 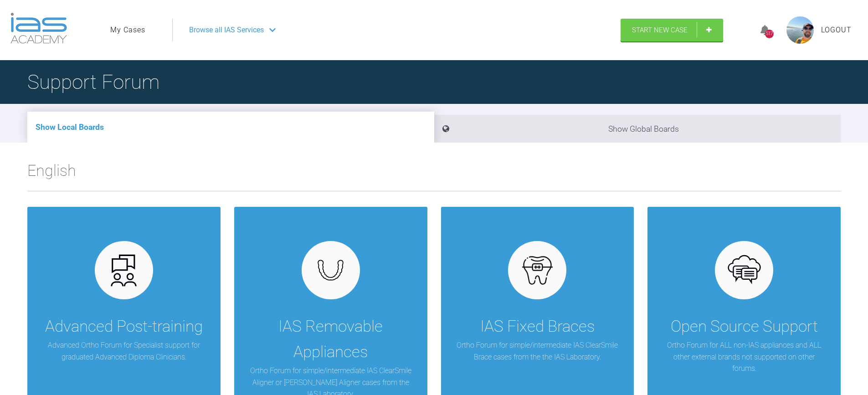 What do you see at coordinates (433, 174) in the screenshot?
I see `h2: English` at bounding box center [433, 174].